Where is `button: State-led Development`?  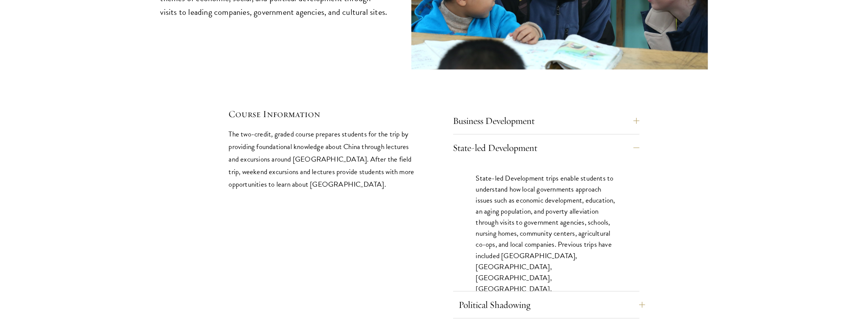
button: State-led Development is located at coordinates (546, 148).